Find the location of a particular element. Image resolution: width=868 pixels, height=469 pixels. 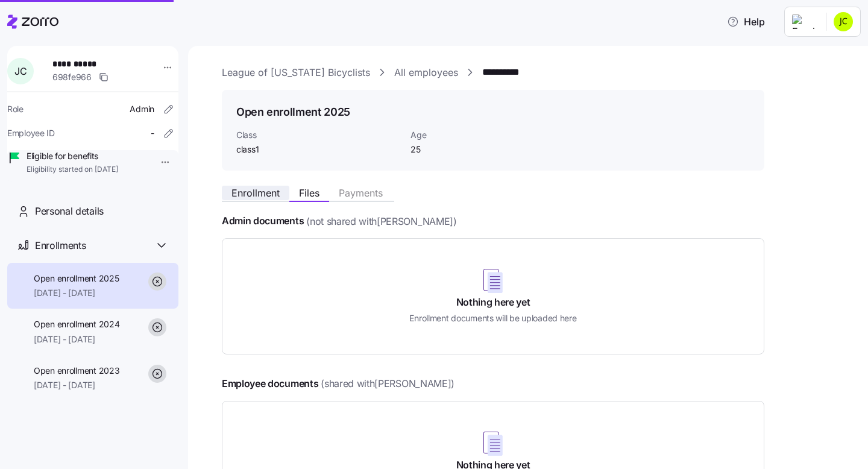

span: Employee ID is located at coordinates (31, 134).